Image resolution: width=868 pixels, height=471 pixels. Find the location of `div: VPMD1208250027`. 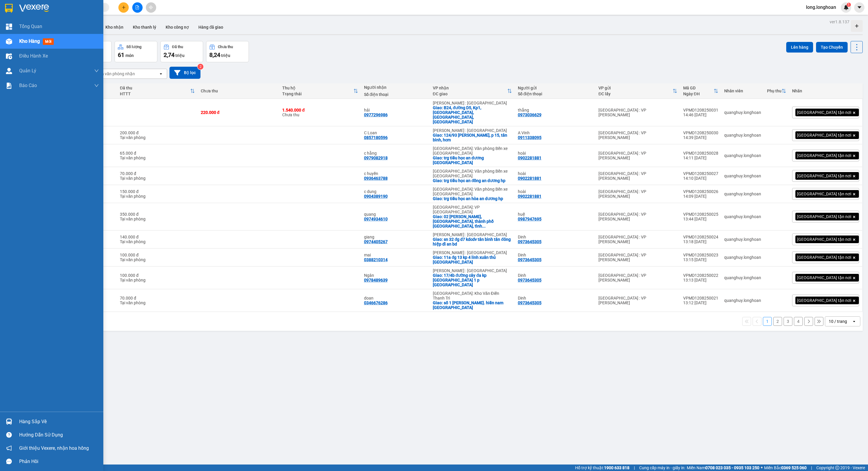

div: VPMD1208250027 is located at coordinates (700, 174).